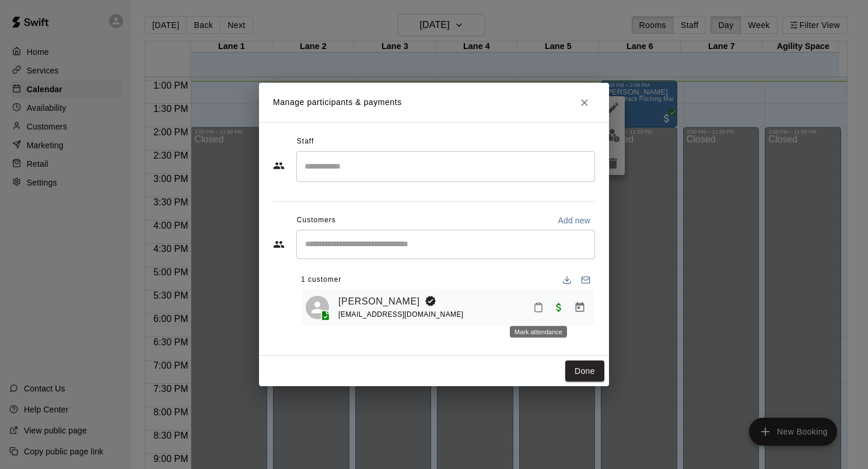  I want to click on svg: Booking Owner, so click(430, 301).